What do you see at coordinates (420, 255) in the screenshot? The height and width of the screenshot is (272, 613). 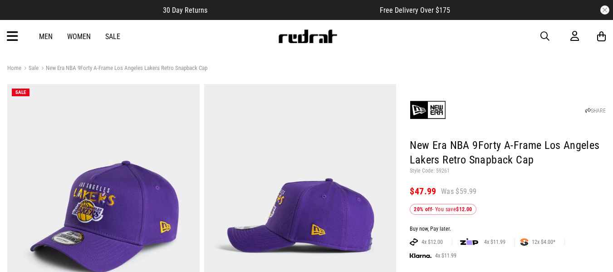 I see `img: KLARNA` at bounding box center [420, 255].